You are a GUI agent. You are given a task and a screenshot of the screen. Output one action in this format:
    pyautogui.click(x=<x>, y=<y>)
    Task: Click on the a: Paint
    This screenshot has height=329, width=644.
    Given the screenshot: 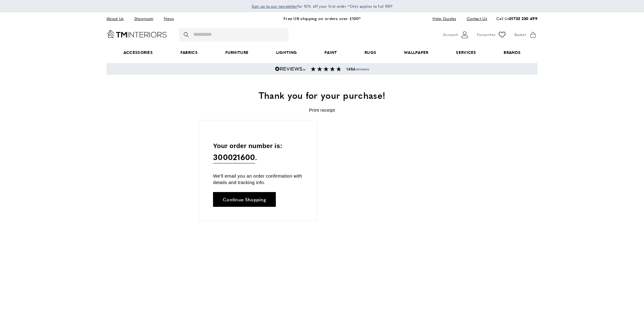 What is the action you would take?
    pyautogui.click(x=331, y=53)
    